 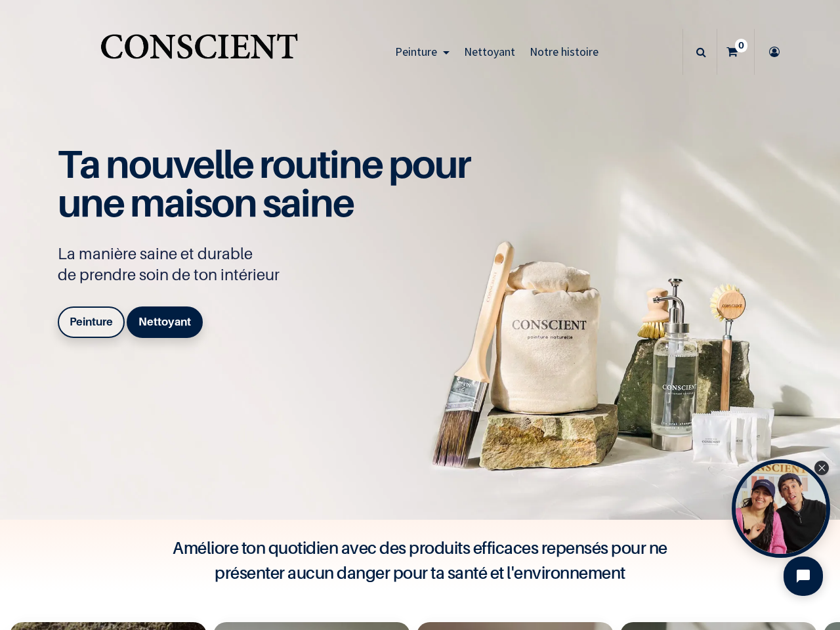 I want to click on p: La manière saine et durable de prendre soin de ton intérieur, so click(x=271, y=264).